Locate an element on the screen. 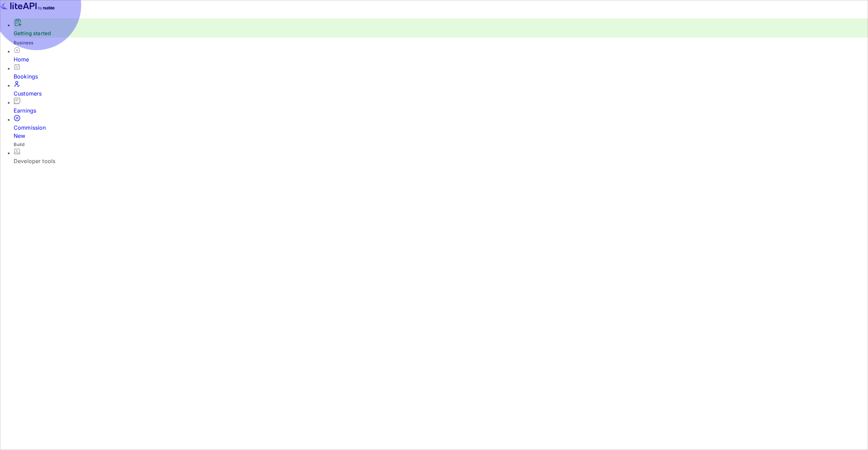 The image size is (868, 450). a: Customers is located at coordinates (440, 89).